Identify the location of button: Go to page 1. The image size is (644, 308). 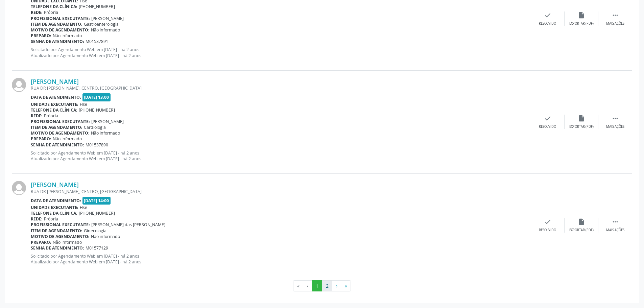
(317, 286).